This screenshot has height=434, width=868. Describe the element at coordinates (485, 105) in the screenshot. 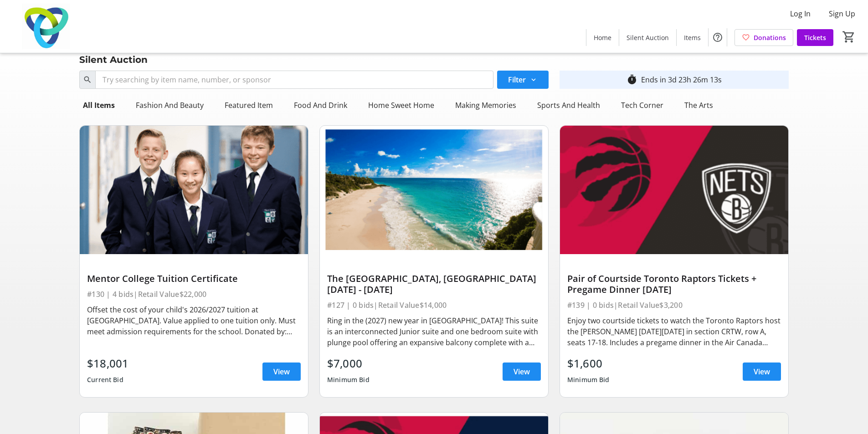

I see `div: Making Memories` at that location.